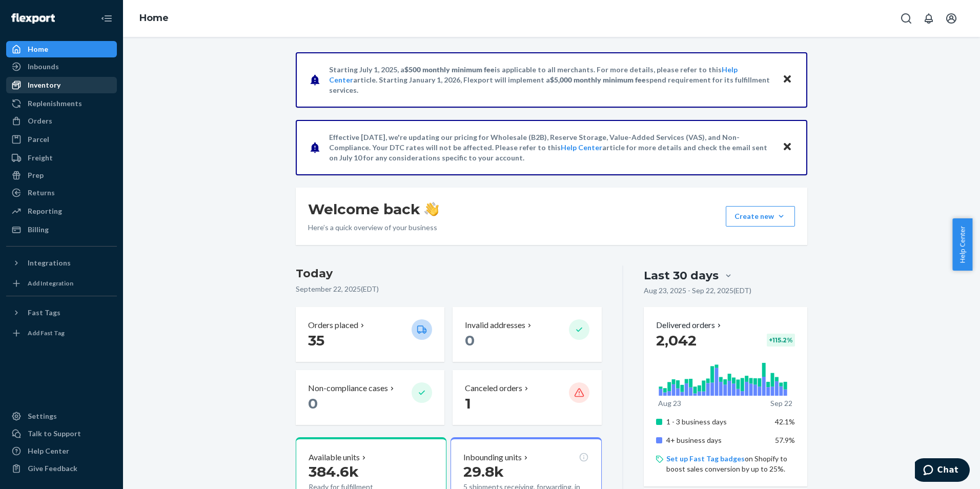 Image resolution: width=980 pixels, height=489 pixels. I want to click on span: Step 1: Add a new shipping method, so click(116, 390).